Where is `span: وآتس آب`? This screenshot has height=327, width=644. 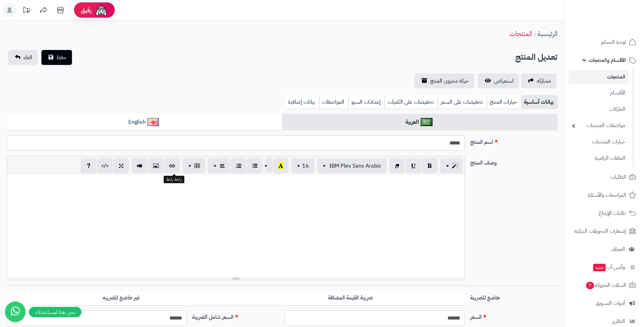 span: وآتس آب is located at coordinates (609, 267).